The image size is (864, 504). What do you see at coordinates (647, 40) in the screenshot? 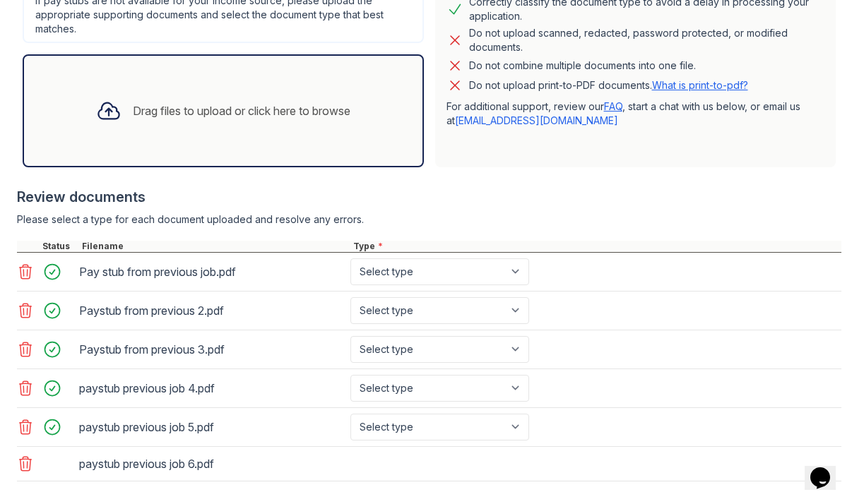
I see `div: Do not upload scanned, redacted, password protected, or modified documents.` at bounding box center [647, 40].